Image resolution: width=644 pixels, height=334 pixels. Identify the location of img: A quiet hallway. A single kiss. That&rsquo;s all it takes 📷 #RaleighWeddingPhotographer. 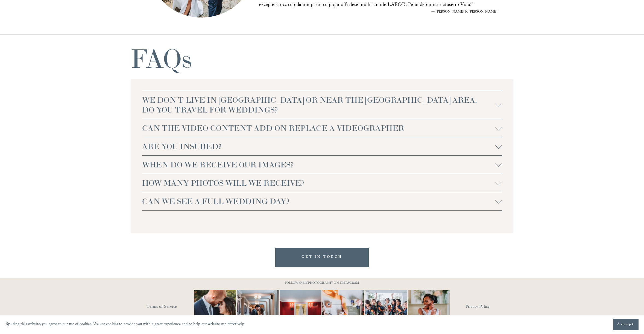
(258, 311).